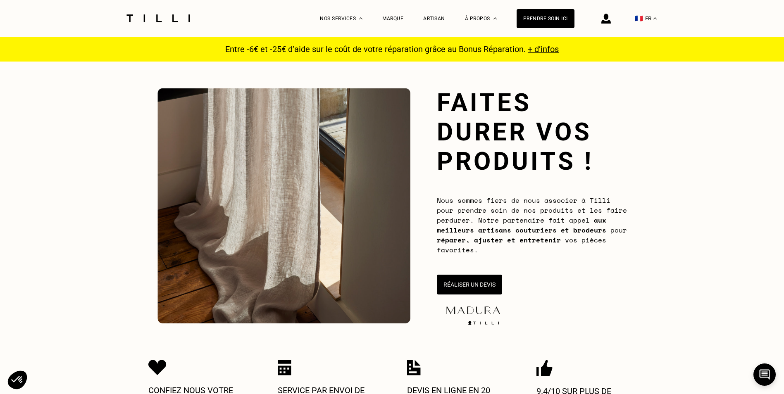  What do you see at coordinates (655, 18) in the screenshot?
I see `img: menu déroulant` at bounding box center [655, 18].